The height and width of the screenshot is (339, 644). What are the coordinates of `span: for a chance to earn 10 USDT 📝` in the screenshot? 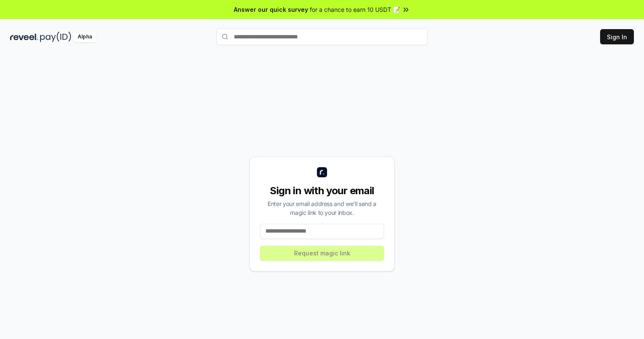 It's located at (355, 9).